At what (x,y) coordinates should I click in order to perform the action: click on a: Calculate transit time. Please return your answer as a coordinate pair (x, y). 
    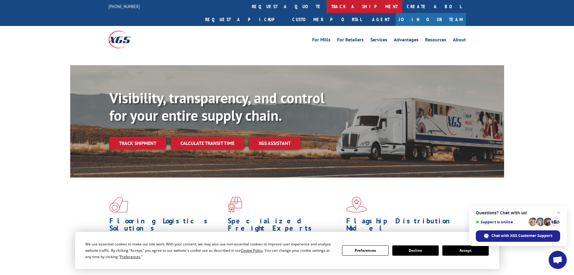
    Looking at the image, I should click on (207, 143).